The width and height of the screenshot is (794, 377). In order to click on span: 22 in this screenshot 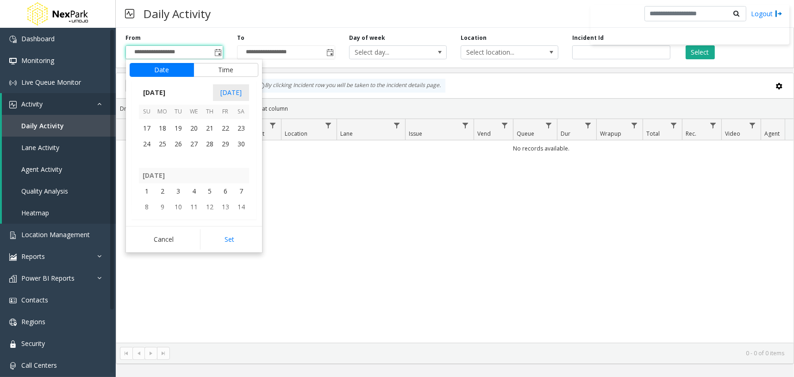, I will do `click(226, 128)`.